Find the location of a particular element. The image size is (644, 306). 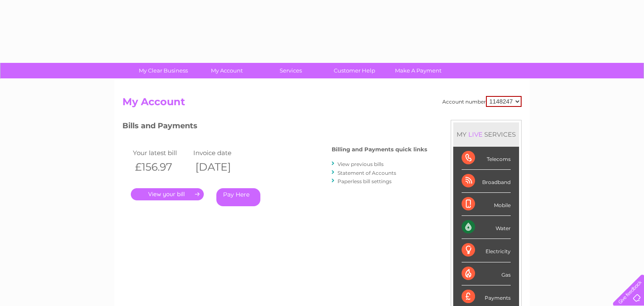

div: Account number is located at coordinates (482, 102).